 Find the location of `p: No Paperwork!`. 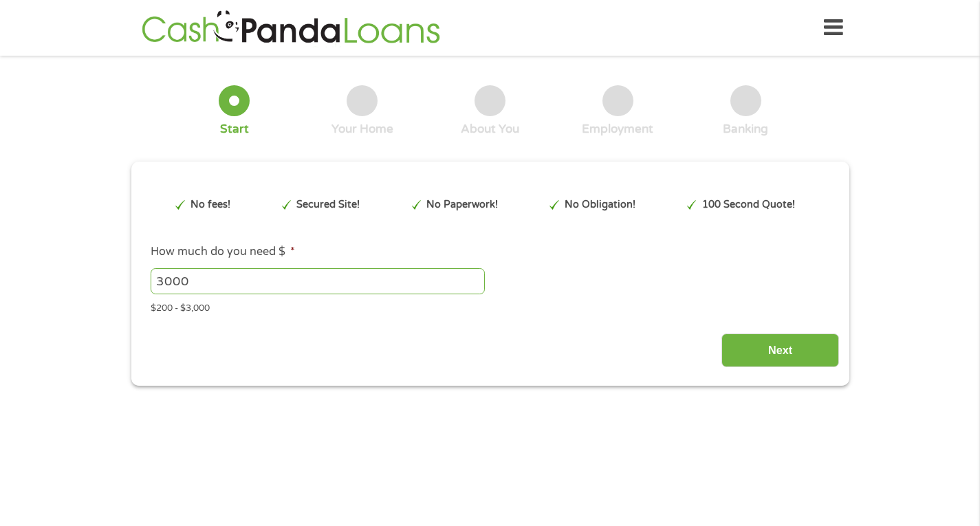

p: No Paperwork! is located at coordinates (462, 205).